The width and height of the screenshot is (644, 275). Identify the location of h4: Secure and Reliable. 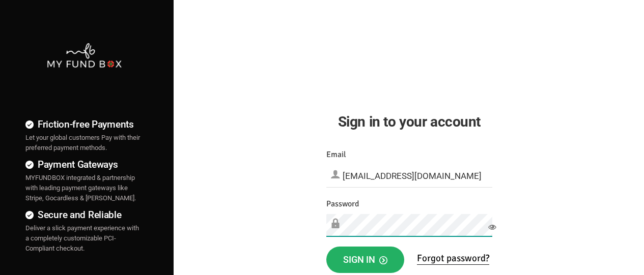
(84, 215).